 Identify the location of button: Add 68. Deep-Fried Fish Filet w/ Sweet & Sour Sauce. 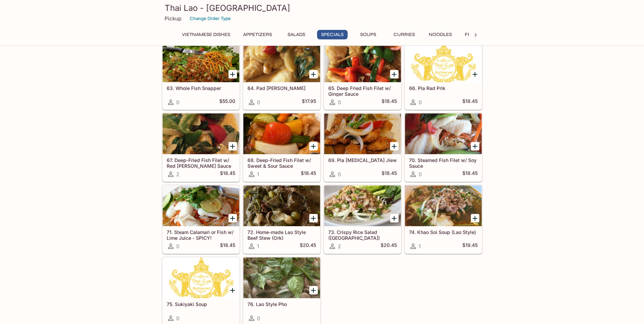
(313, 146).